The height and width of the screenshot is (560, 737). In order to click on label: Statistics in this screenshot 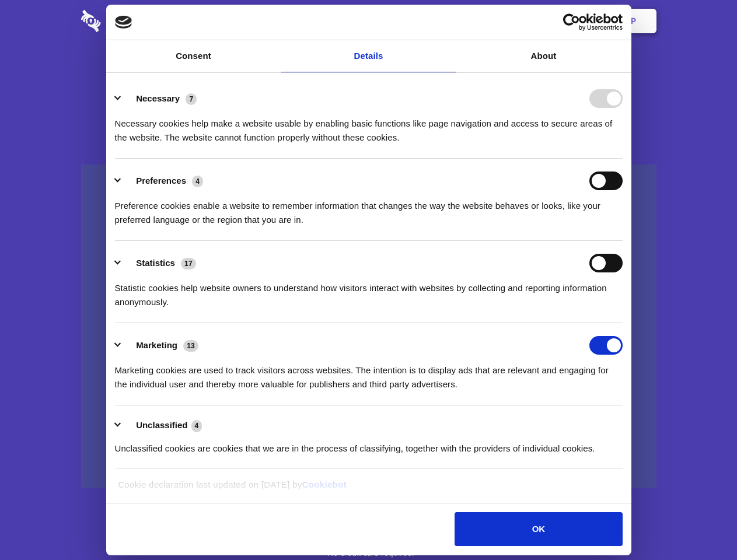, I will do `click(155, 262)`.